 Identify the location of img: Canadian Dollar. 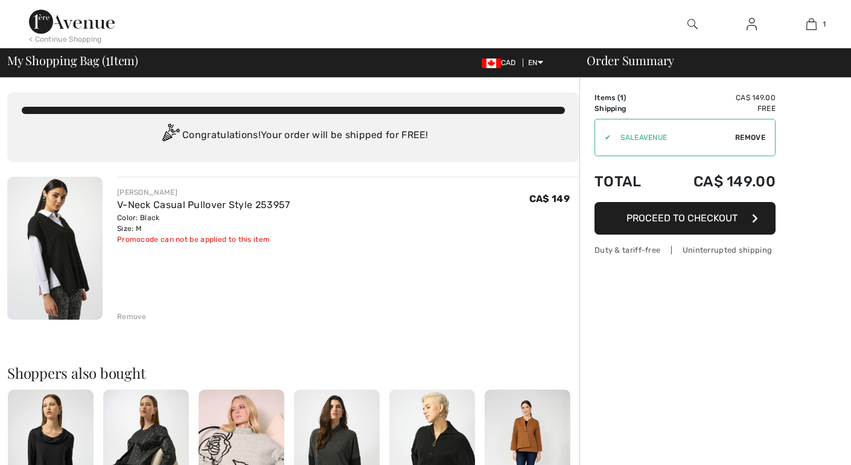
(491, 63).